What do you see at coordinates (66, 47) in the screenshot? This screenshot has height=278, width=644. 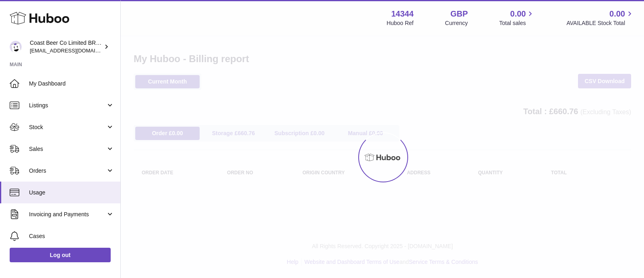 I see `div: Coast Beer Co Limited BRULO` at bounding box center [66, 47].